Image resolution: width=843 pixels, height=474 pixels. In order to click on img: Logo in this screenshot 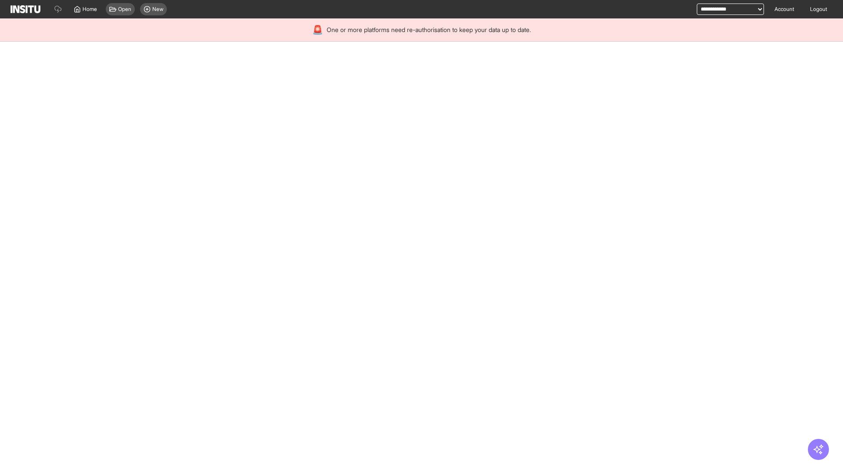, I will do `click(25, 9)`.